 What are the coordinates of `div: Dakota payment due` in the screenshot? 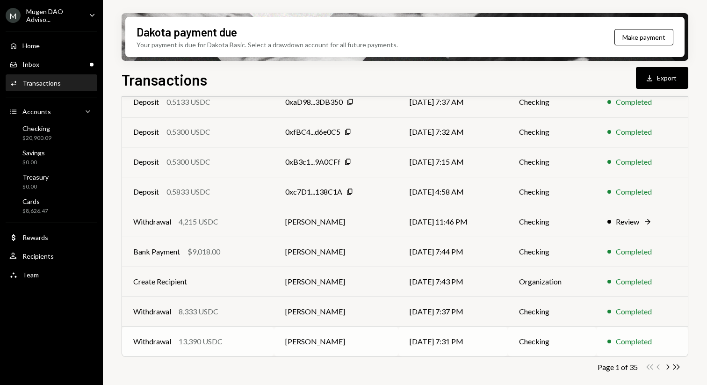 It's located at (187, 32).